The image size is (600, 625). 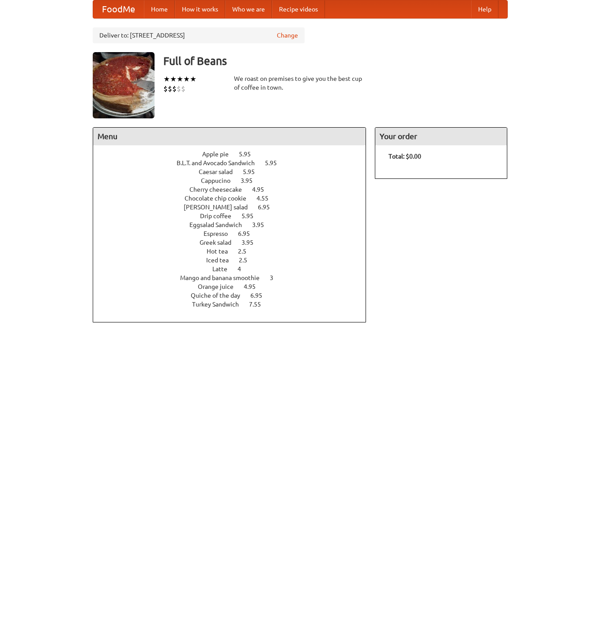 I want to click on span: Iced tea, so click(x=222, y=260).